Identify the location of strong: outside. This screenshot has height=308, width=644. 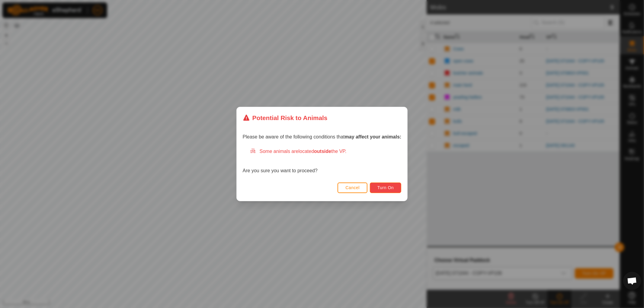
(323, 151).